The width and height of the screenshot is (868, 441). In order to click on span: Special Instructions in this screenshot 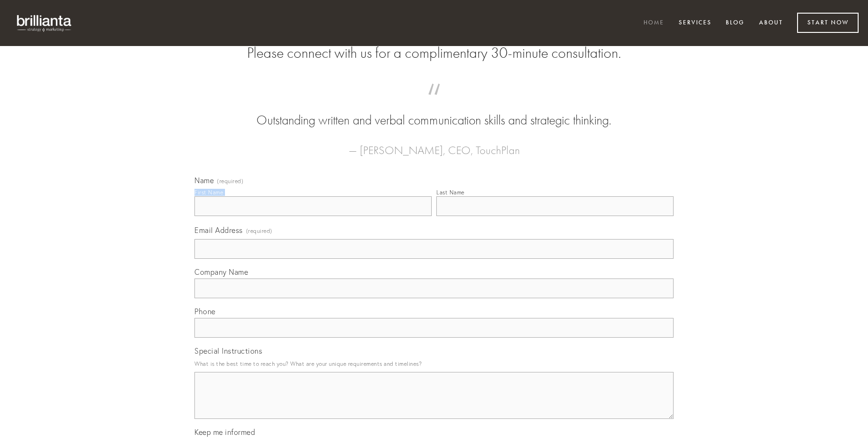, I will do `click(229, 351)`.